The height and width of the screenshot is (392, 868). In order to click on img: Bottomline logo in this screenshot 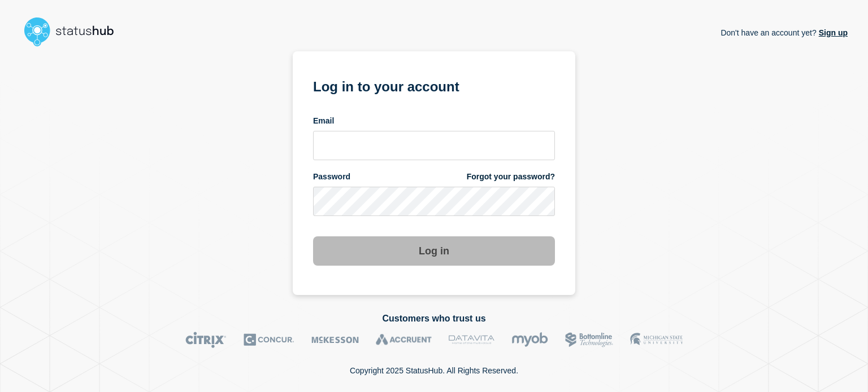, I will do `click(589, 340)`.